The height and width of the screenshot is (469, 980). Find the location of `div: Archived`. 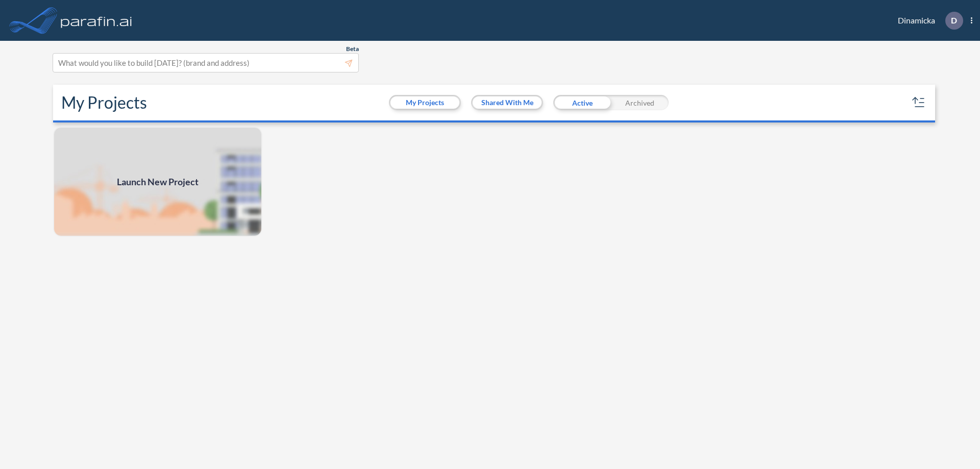

div: Archived is located at coordinates (639, 103).